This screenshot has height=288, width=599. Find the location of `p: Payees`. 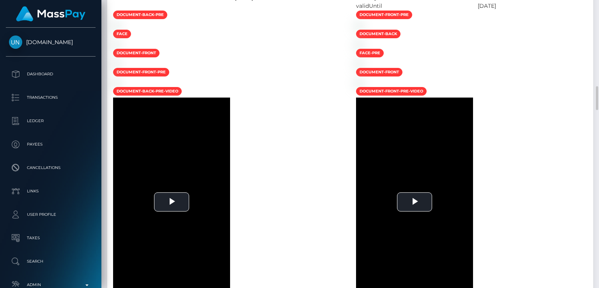

p: Payees is located at coordinates (51, 144).